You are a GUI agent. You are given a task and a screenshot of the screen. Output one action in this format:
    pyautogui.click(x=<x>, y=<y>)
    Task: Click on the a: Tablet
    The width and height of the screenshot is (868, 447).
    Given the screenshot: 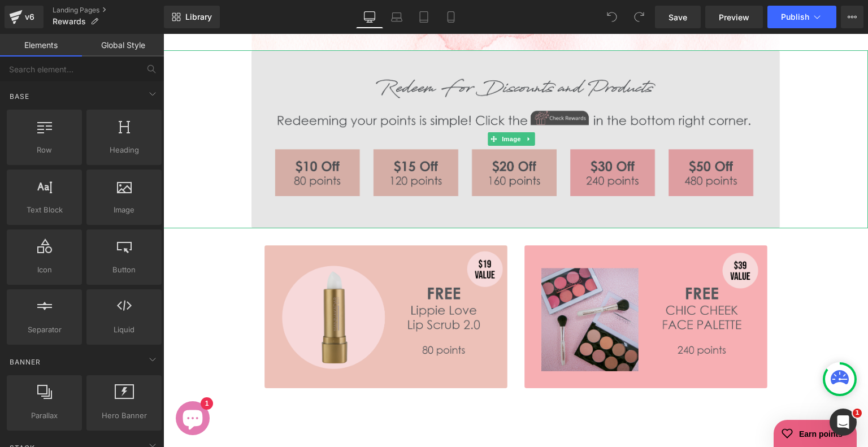 What is the action you would take?
    pyautogui.click(x=423, y=17)
    